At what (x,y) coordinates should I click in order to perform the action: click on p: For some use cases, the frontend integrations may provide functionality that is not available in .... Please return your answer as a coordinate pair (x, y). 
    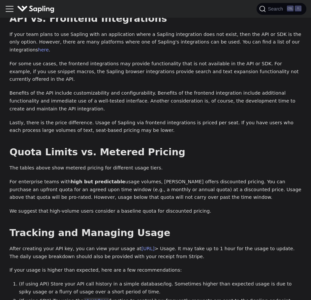
    Looking at the image, I should click on (155, 72).